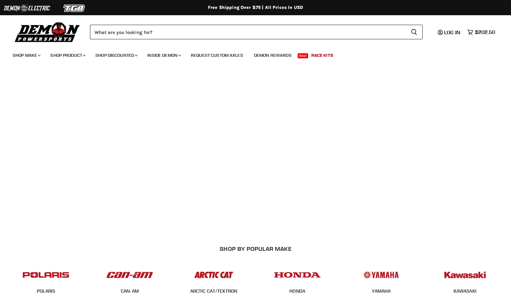 This screenshot has height=299, width=511. What do you see at coordinates (297, 291) in the screenshot?
I see `a: HONDA` at bounding box center [297, 291].